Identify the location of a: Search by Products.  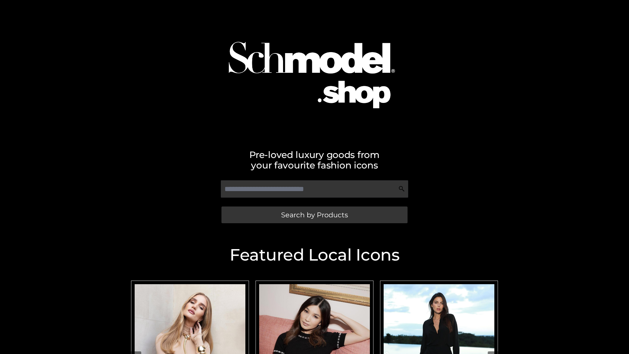
(314, 214).